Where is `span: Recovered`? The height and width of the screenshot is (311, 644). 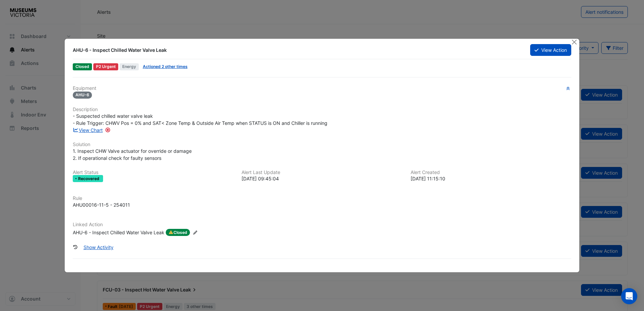 span: Recovered is located at coordinates (89, 178).